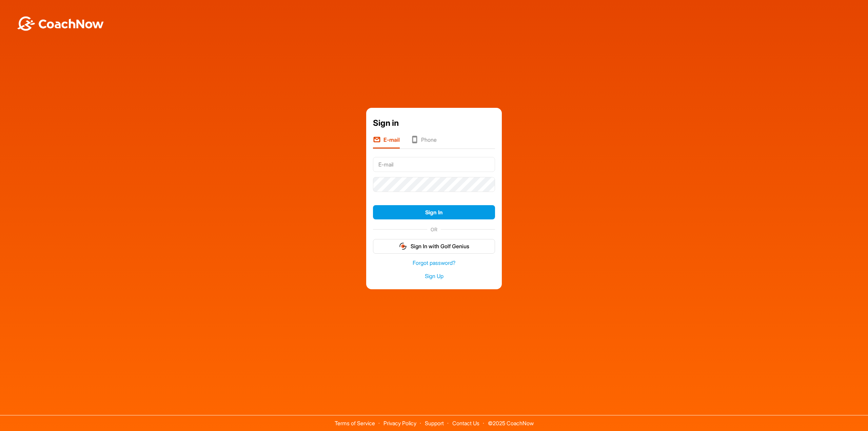  I want to click on a: Forgot password?, so click(434, 263).